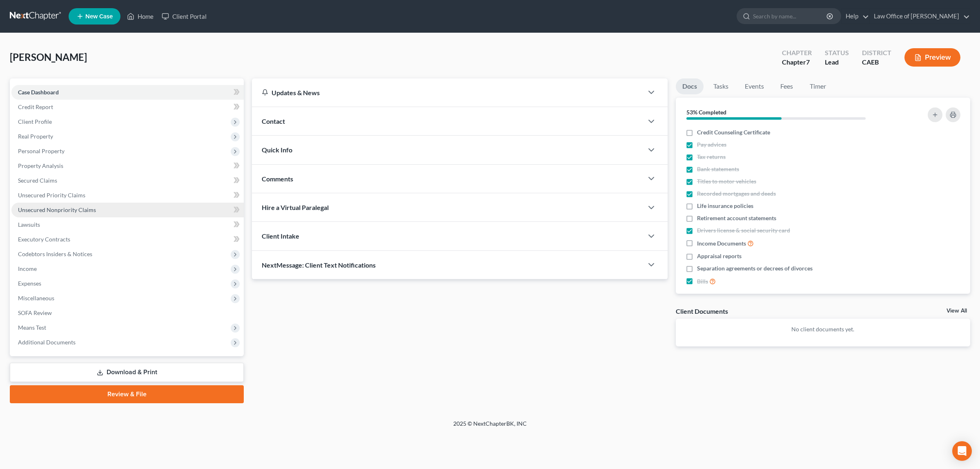 This screenshot has height=469, width=980. I want to click on span: Hire a Virtual Paralegal, so click(295, 207).